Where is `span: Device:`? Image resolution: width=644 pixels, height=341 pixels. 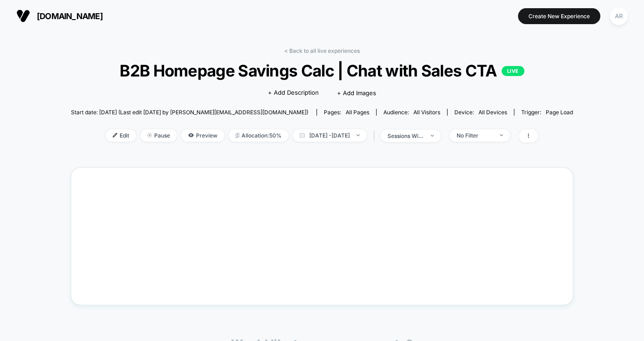
span: Device: is located at coordinates (480, 112).